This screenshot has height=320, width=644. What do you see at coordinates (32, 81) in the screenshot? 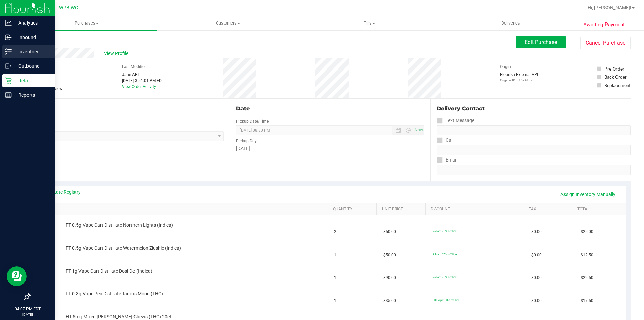
I see `p: Retail` at bounding box center [32, 81].